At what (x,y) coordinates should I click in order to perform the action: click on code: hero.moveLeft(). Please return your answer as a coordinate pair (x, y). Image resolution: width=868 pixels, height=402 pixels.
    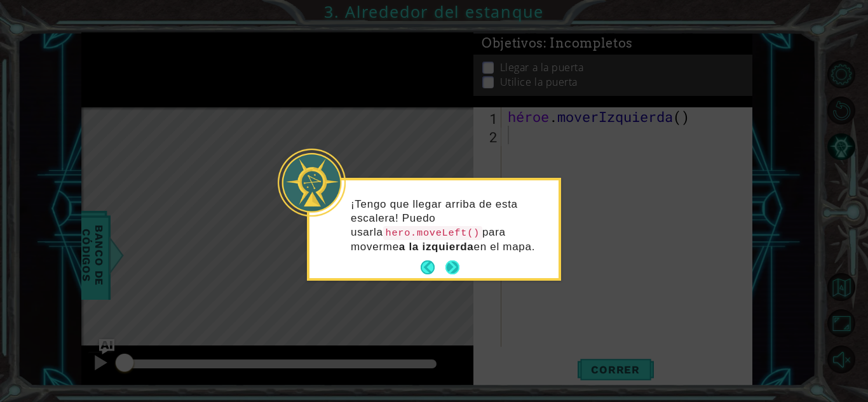
    Looking at the image, I should click on (433, 233).